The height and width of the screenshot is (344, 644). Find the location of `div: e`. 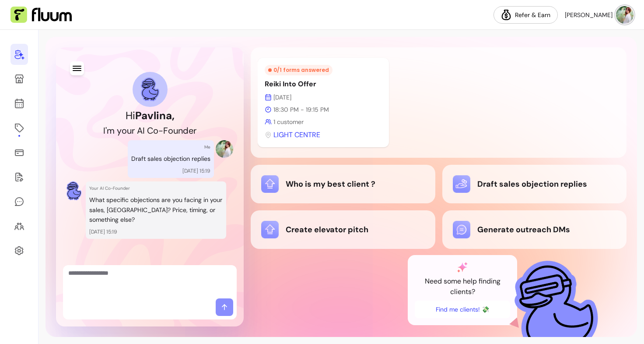

div: e is located at coordinates (191, 131).